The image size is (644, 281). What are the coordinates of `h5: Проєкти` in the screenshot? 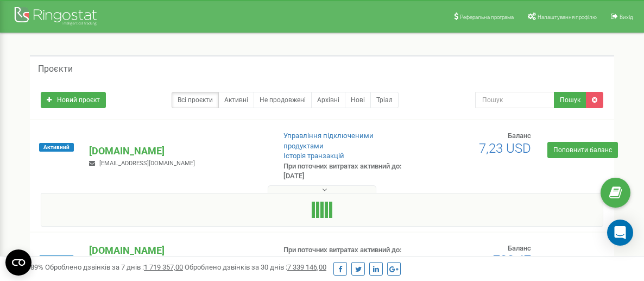 It's located at (56, 69).